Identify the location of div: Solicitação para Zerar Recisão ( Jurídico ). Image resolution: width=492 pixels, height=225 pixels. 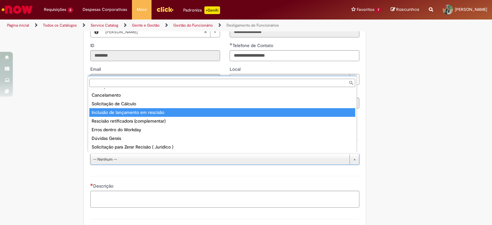
(222, 147).